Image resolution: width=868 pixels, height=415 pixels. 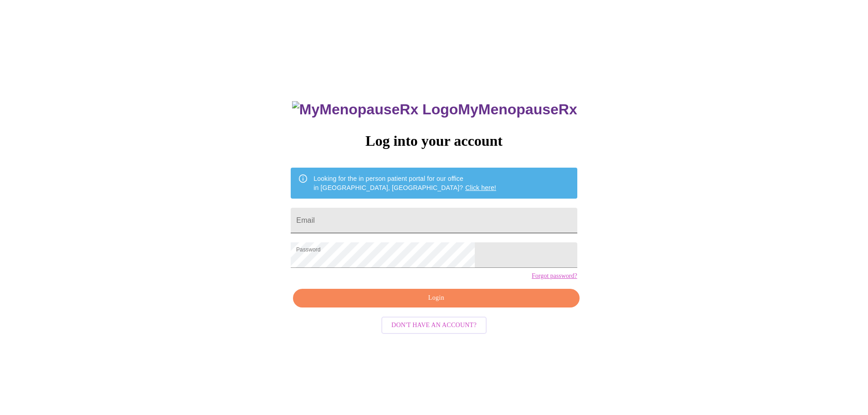 What do you see at coordinates (436, 298) in the screenshot?
I see `span: Login` at bounding box center [436, 298].